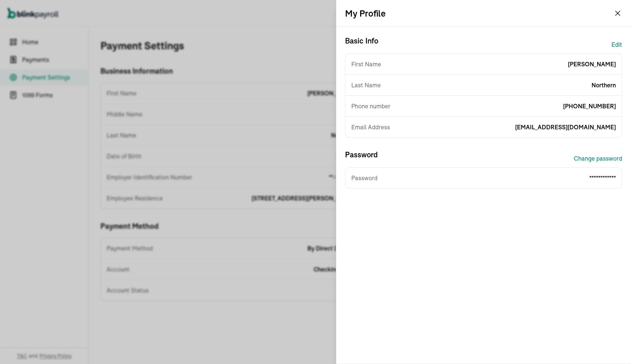 The width and height of the screenshot is (631, 364). I want to click on span: Northern, so click(603, 85).